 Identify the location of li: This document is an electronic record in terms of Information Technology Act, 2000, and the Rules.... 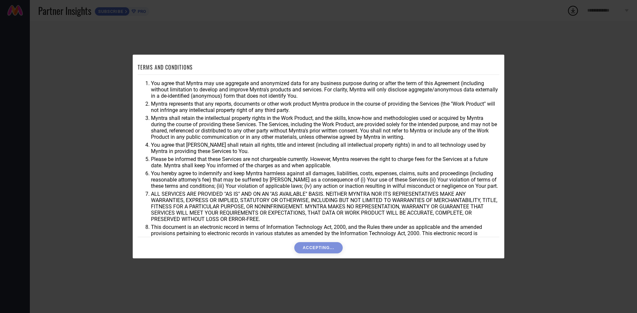
(325, 233).